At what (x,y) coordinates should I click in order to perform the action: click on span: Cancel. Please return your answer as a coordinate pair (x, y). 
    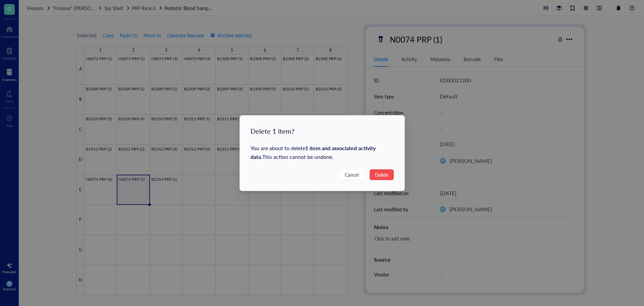
    Looking at the image, I should click on (351, 175).